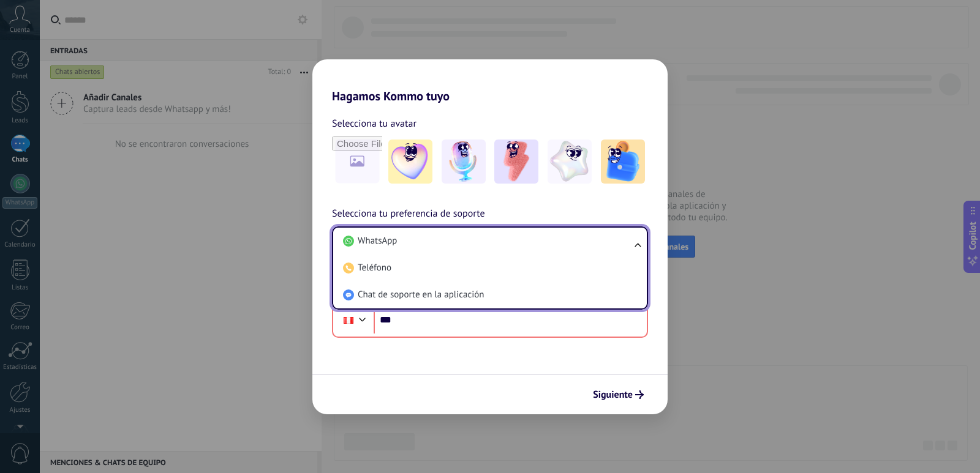  What do you see at coordinates (408, 214) in the screenshot?
I see `span: Selecciona tu preferencia de soporte` at bounding box center [408, 214].